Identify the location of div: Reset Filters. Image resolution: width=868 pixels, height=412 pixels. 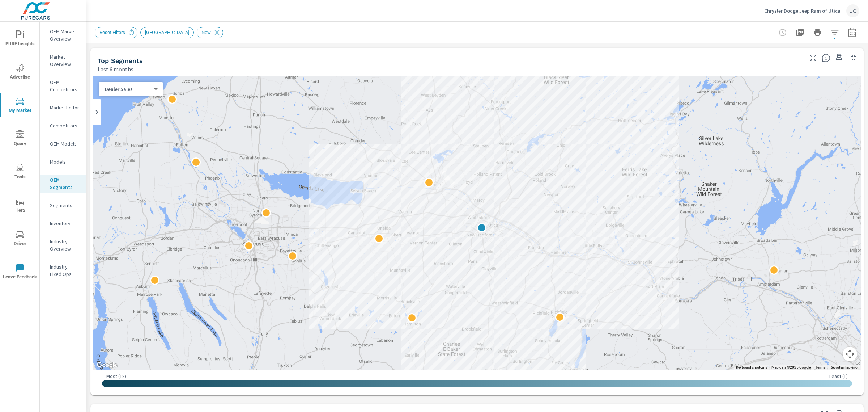
(116, 33).